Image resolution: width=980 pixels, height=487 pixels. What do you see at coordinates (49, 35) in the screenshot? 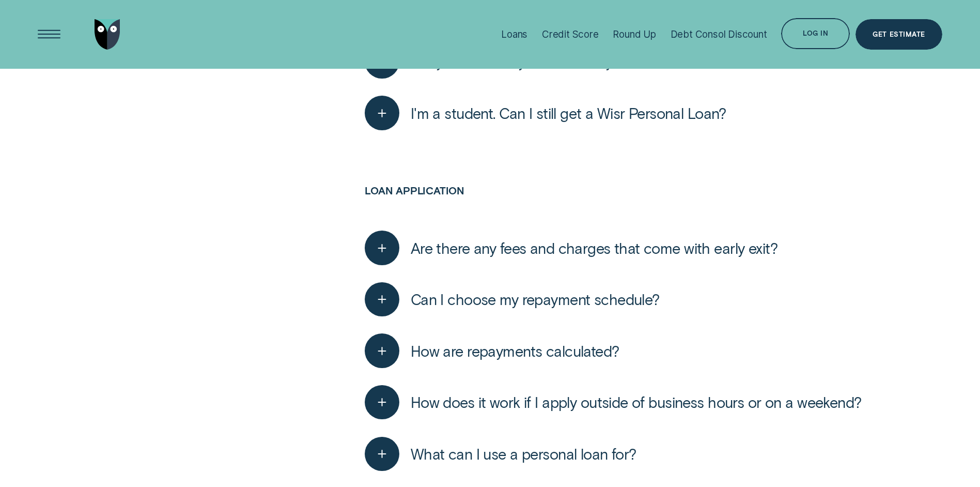
I see `button: Open Menu` at bounding box center [49, 35].